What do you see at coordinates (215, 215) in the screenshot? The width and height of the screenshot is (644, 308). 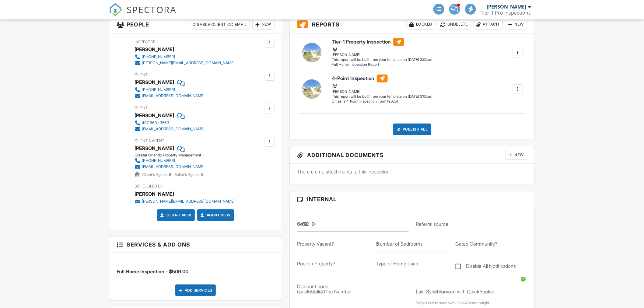 I see `a: Agent View` at bounding box center [215, 215].